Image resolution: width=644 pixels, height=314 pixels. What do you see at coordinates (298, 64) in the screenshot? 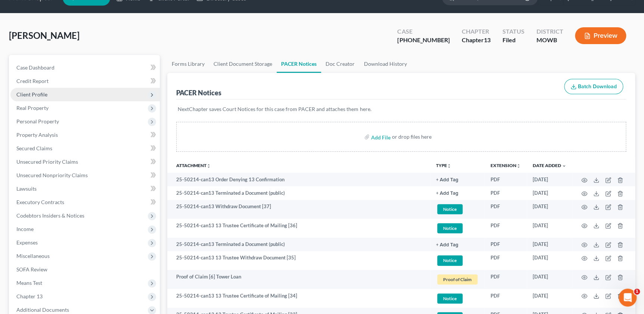
I see `a: PACER Notices` at bounding box center [298, 64].